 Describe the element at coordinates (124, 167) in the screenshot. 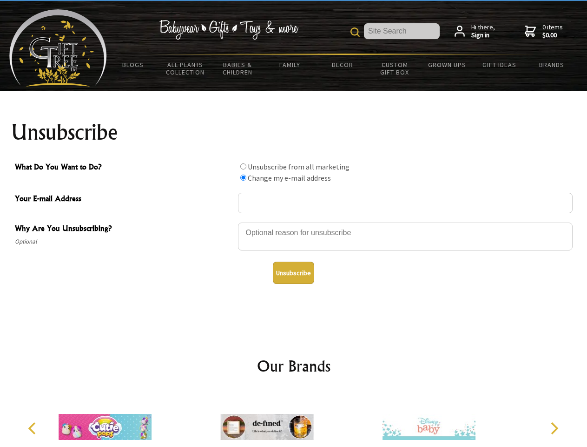

I see `span: What Do You Want to Do?` at that location.